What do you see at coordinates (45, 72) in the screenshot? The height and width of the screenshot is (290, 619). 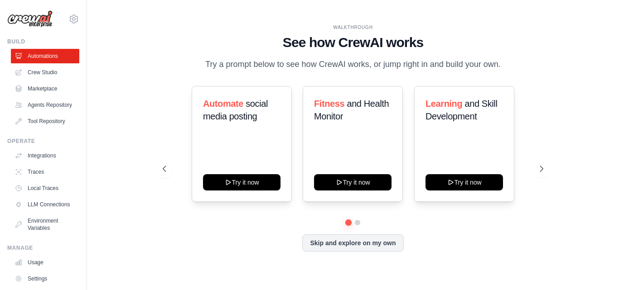 I see `a: Crew Studio` at bounding box center [45, 72].